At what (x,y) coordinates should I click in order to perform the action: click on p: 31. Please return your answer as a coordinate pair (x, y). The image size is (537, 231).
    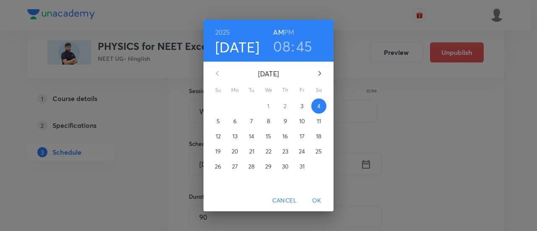
    Looking at the image, I should click on (302, 166).